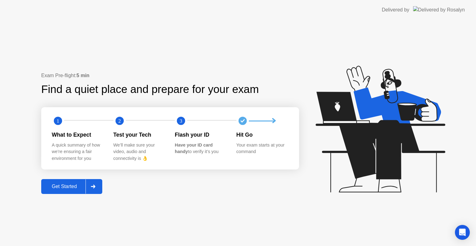  Describe the element at coordinates (77, 135) in the screenshot. I see `div: What to Expect` at that location.